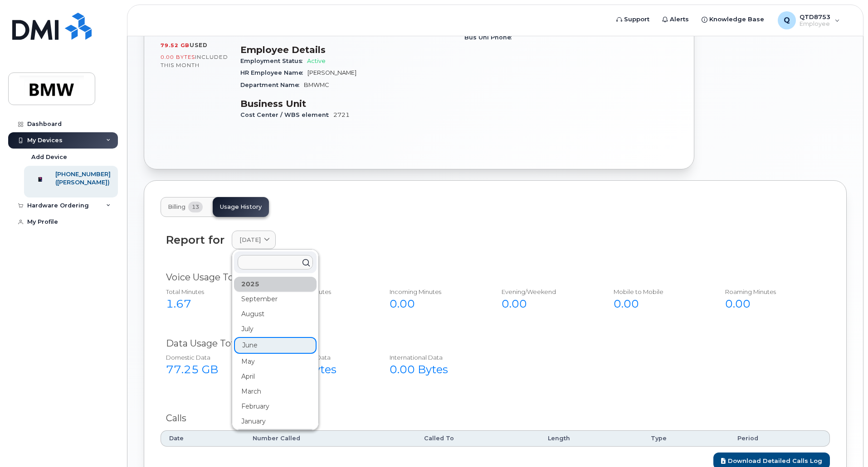 Image resolution: width=868 pixels, height=467 pixels. I want to click on div: Data Usage Total $0.00, so click(495, 343).